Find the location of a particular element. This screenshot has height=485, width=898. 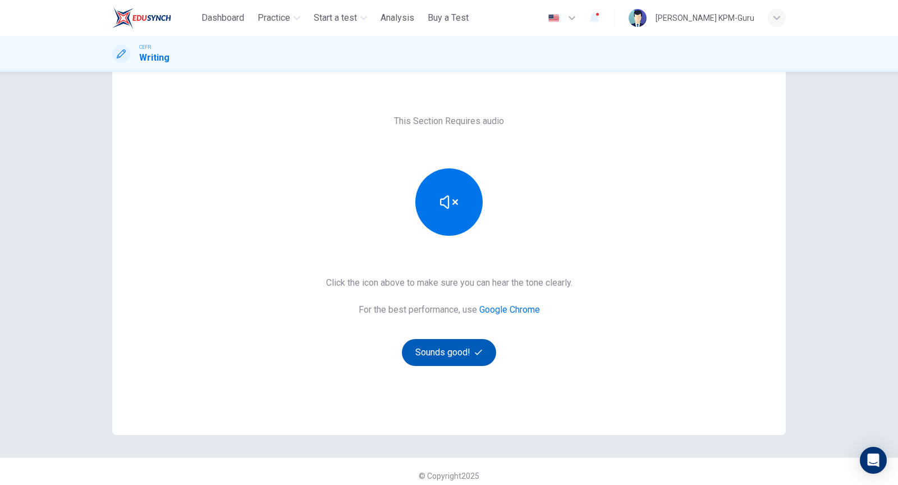

h1: Writing is located at coordinates (154, 58).